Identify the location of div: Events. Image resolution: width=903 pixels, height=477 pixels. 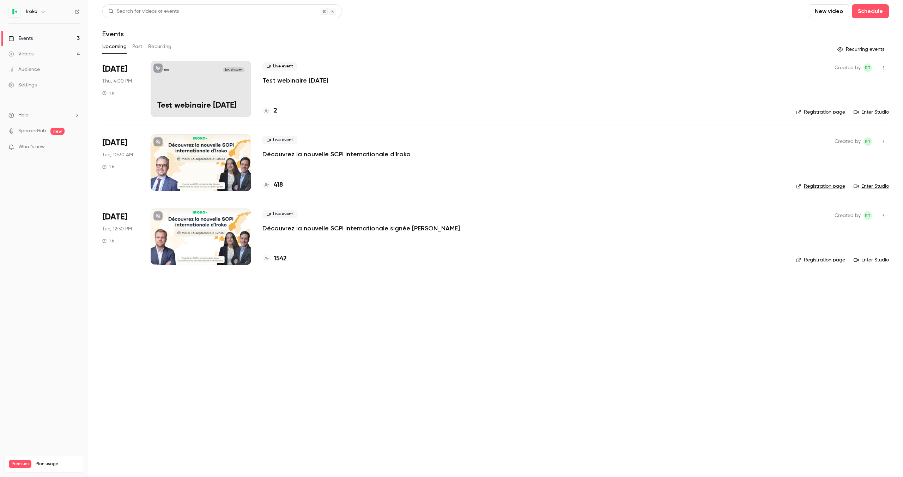
(20, 38).